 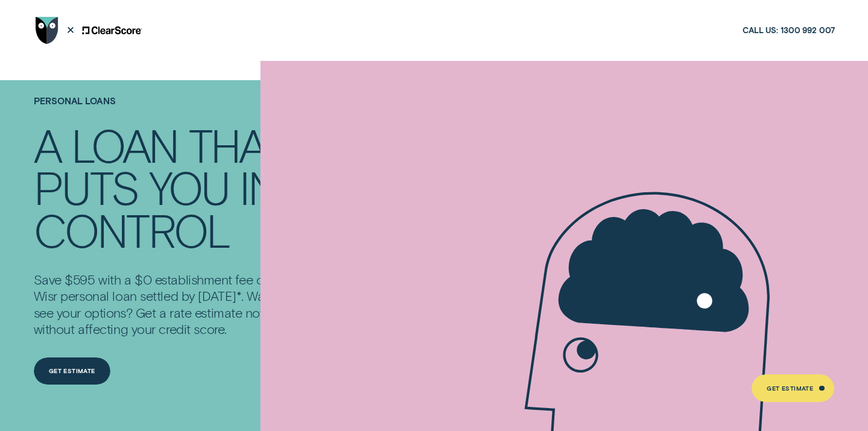 I want to click on h1: Personal Loans, so click(x=166, y=109).